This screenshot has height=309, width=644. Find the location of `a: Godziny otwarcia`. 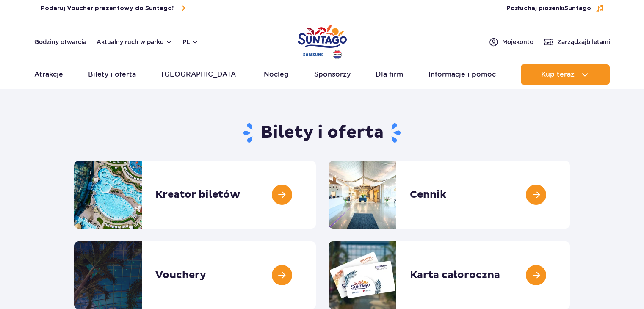

a: Godziny otwarcia is located at coordinates (60, 42).